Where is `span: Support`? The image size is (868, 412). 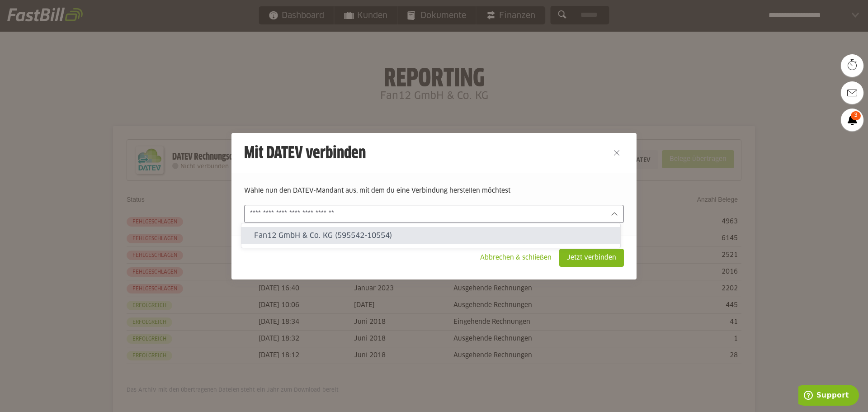
span: Support is located at coordinates (34, 10).